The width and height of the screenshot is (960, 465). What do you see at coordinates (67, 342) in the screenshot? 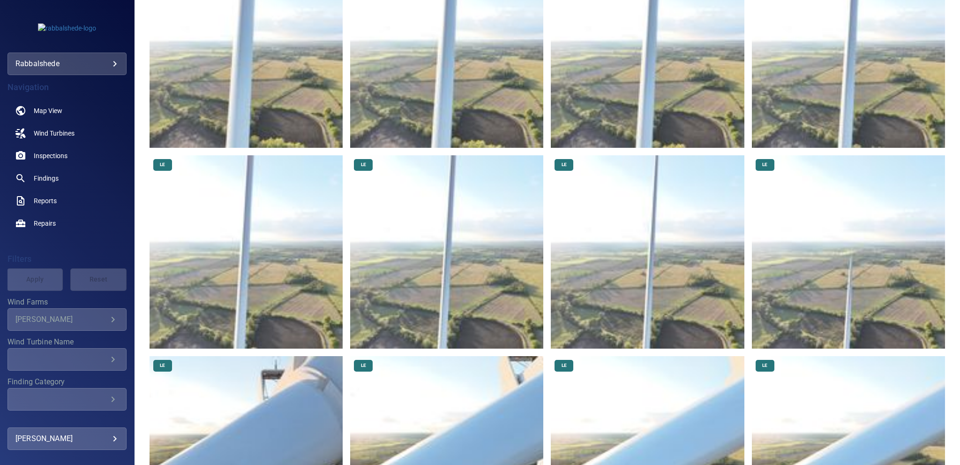
I see `label: Wind Turbine Name` at bounding box center [67, 342].